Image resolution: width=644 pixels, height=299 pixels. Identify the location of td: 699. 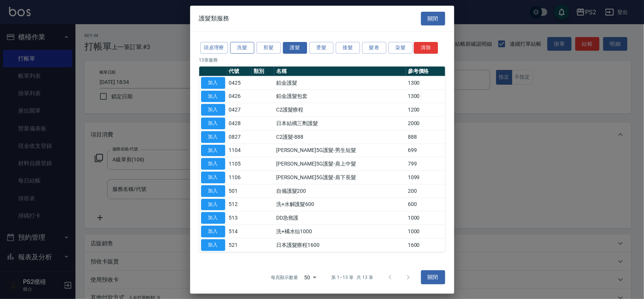
(426, 150).